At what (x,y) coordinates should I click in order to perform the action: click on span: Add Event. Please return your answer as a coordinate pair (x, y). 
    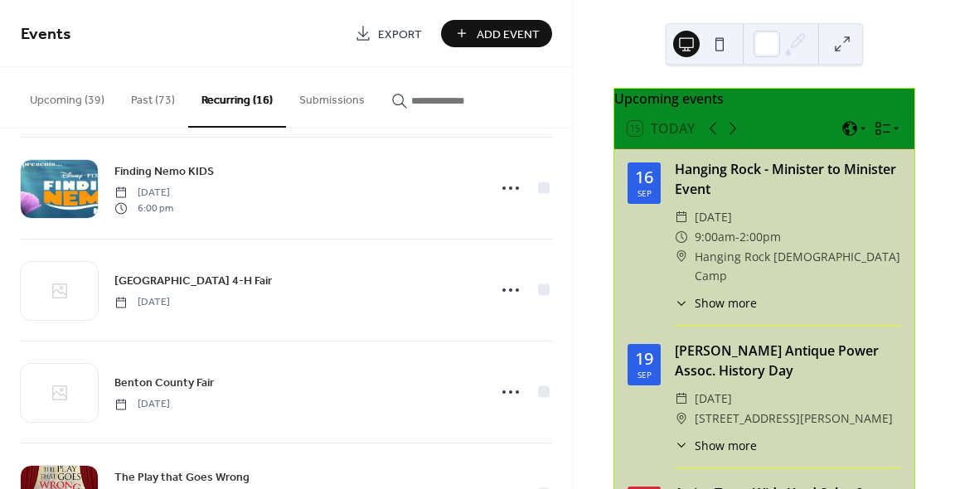
    Looking at the image, I should click on (508, 34).